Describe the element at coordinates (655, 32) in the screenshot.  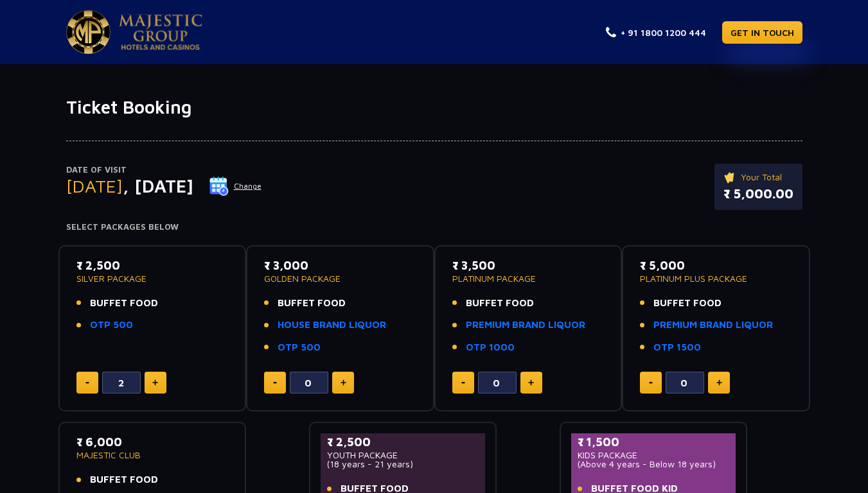
I see `a: + 91 1800 1200 444` at that location.